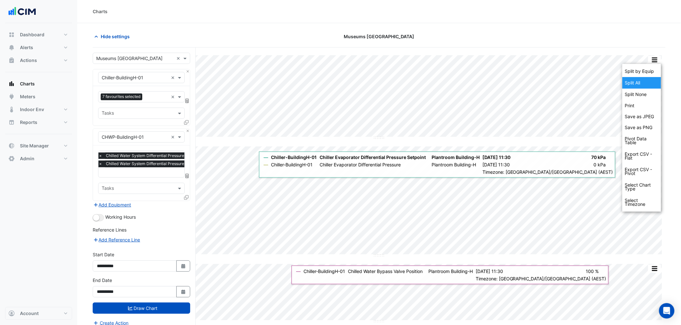  I want to click on span: Chilled Water System Differential Pressure - Plantroom, Building-H, so click(167, 156).